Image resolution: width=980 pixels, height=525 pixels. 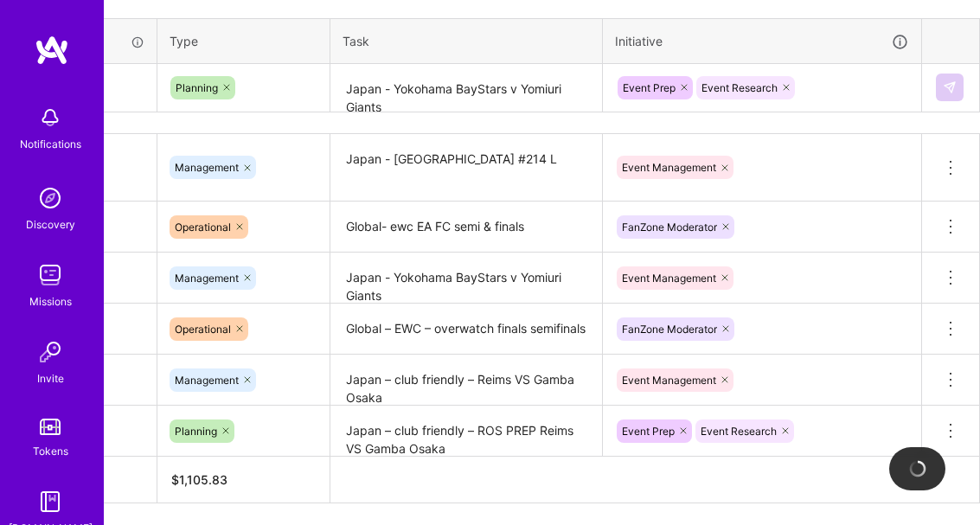 I want to click on img: tokens, so click(x=50, y=427).